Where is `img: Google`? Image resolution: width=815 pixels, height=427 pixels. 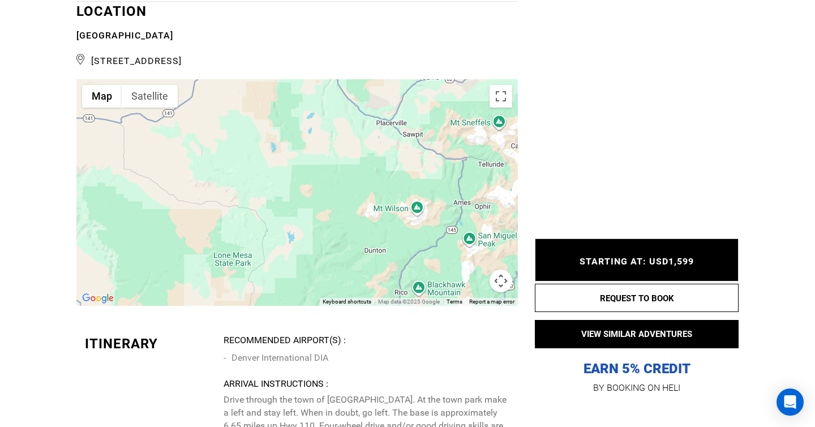 img: Google is located at coordinates (98, 298).